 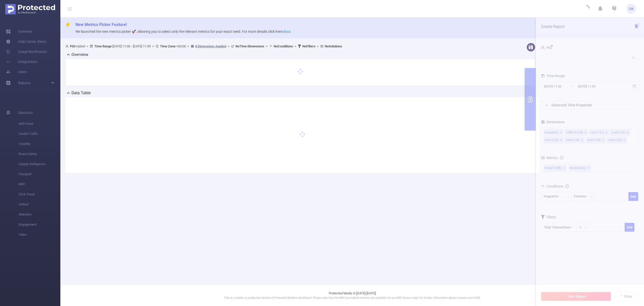 I want to click on span: Brand Safety, so click(x=39, y=154).